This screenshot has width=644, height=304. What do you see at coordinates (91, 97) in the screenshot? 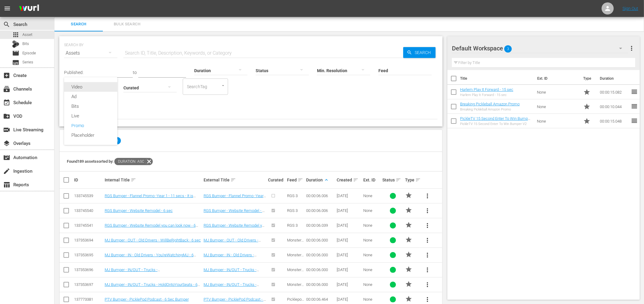
I see `div: Ad` at bounding box center [91, 97].